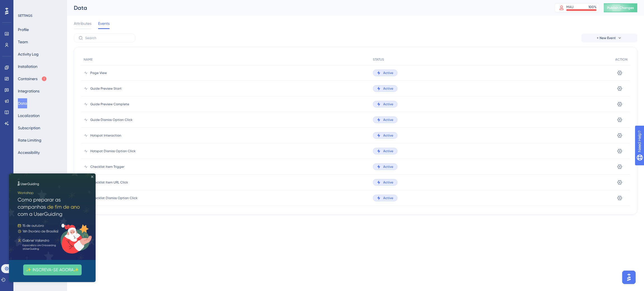 This screenshot has width=644, height=291. What do you see at coordinates (620, 8) in the screenshot?
I see `button: Publish Changes` at bounding box center [620, 8].